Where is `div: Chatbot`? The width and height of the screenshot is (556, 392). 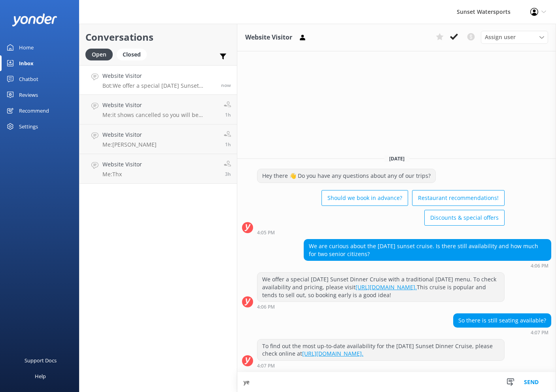
div: Chatbot is located at coordinates (28, 79).